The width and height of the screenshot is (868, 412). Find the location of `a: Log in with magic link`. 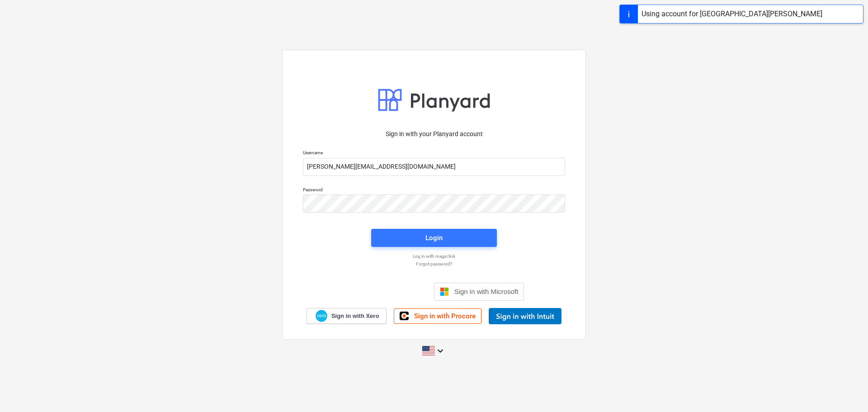

a: Log in with magic link is located at coordinates (434, 256).